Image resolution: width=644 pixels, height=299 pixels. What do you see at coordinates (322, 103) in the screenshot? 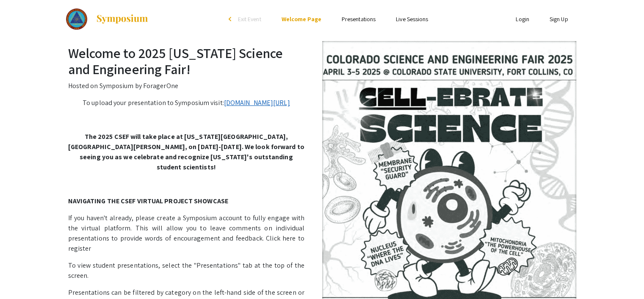
I see `p: To upload your presentation to Symposium visit:` at bounding box center [322, 103].